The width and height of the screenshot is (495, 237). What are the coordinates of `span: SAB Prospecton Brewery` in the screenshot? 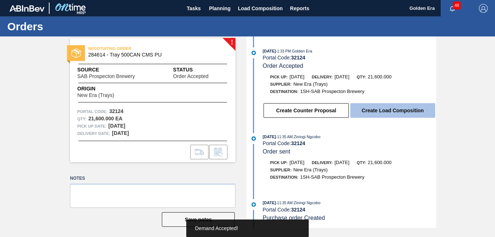 It's located at (106, 76).